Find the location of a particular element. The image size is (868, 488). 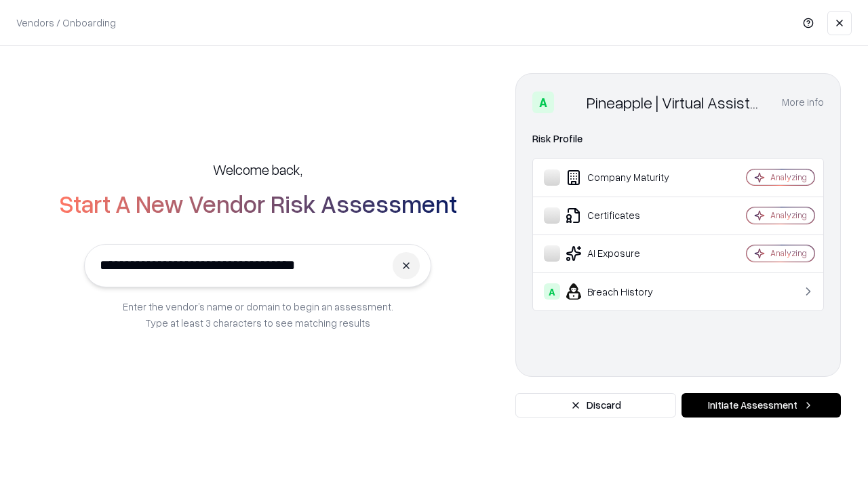

div: Certificates is located at coordinates (625, 215).